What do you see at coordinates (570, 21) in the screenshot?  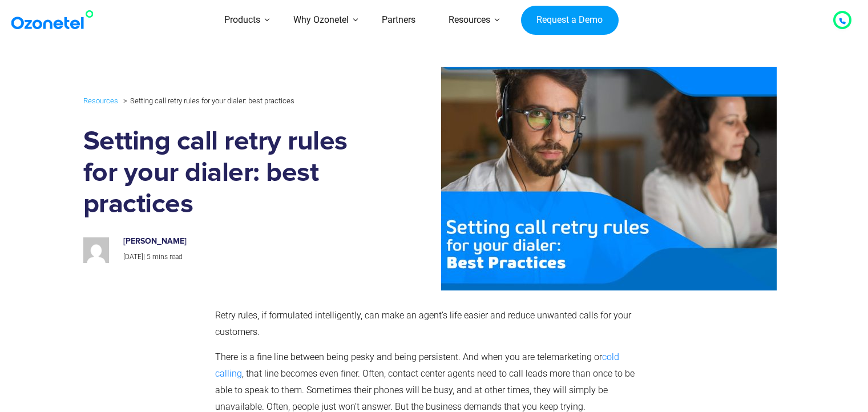 I see `a: Request a Demo` at bounding box center [570, 21].